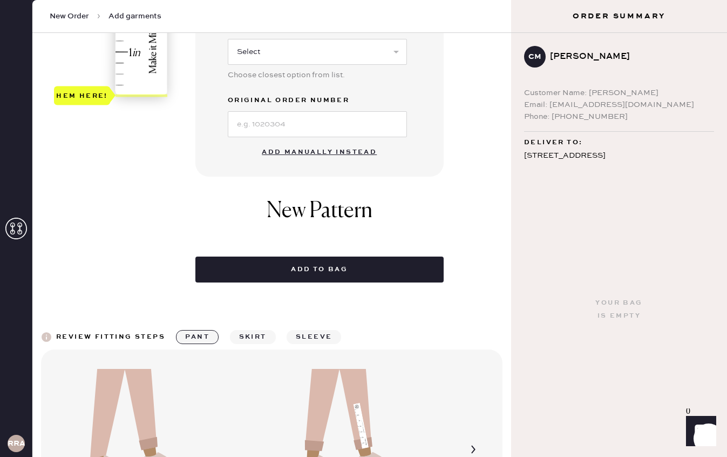 This screenshot has height=457, width=727. What do you see at coordinates (317, 100) in the screenshot?
I see `label: Original Order Number` at bounding box center [317, 100].